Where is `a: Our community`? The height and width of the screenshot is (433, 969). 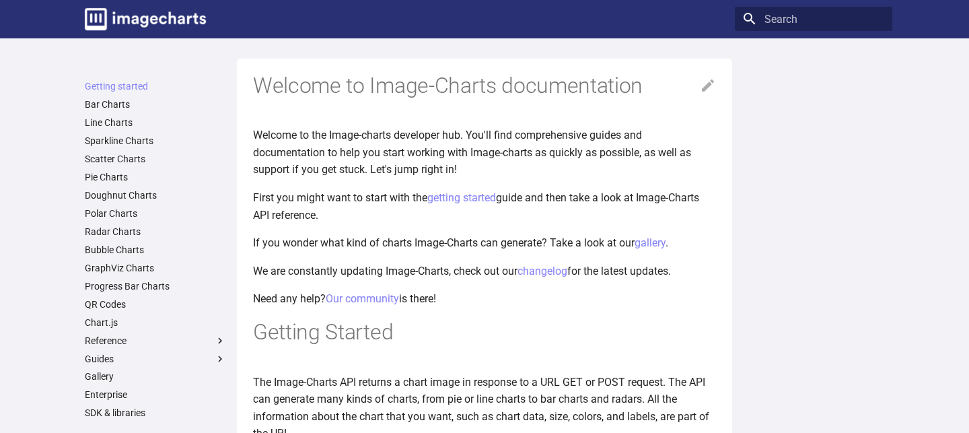 a: Our community is located at coordinates (362, 298).